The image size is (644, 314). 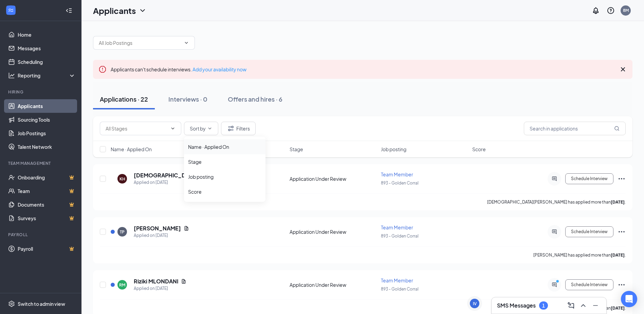 I want to click on span: Stage, so click(x=297, y=149).